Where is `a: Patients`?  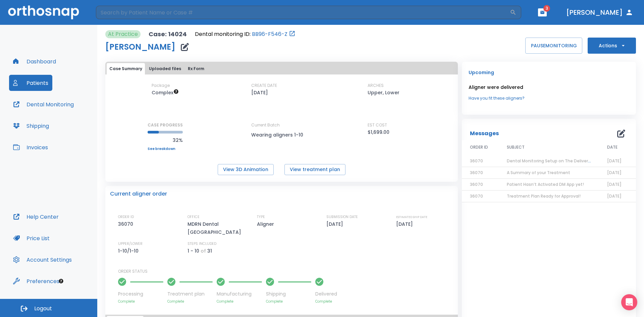
a: Patients is located at coordinates (31, 83).